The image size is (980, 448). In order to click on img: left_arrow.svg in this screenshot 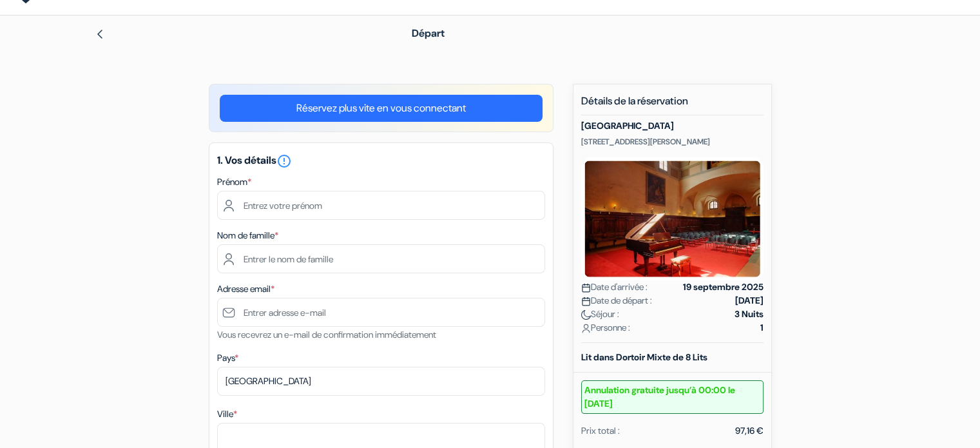, I will do `click(99, 34)`.